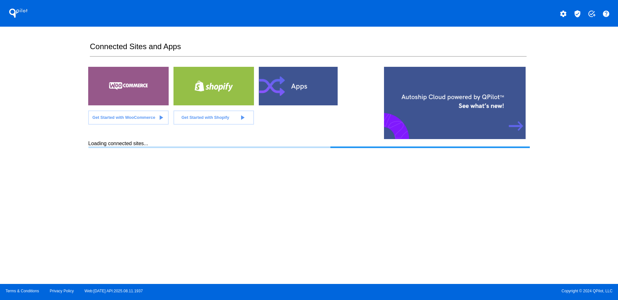  Describe the element at coordinates (309, 144) in the screenshot. I see `div: Loading connected sites...` at that location.